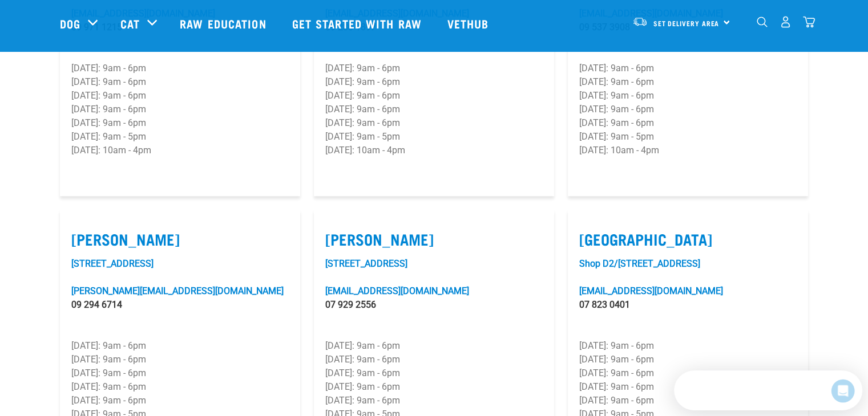 Image resolution: width=868 pixels, height=416 pixels. What do you see at coordinates (604, 304) in the screenshot?
I see `a: 07 823 0401` at bounding box center [604, 304].